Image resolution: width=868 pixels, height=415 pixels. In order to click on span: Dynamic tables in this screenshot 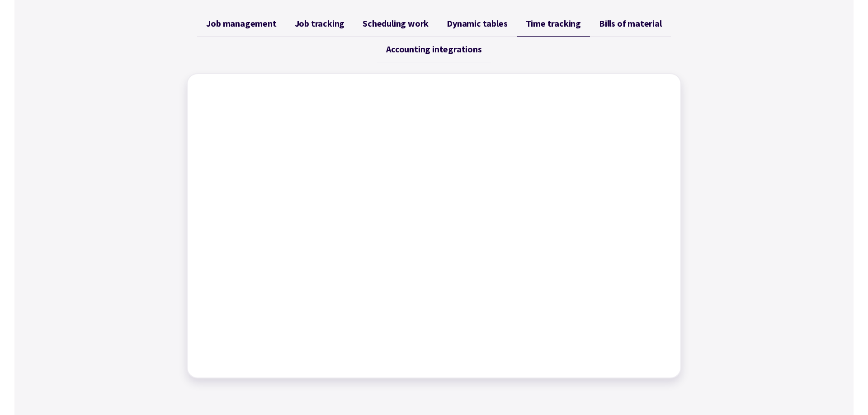, I will do `click(477, 23)`.